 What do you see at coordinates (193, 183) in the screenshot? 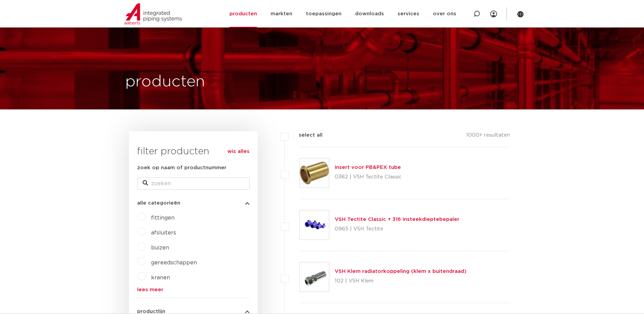
I see `input: zoeken` at bounding box center [193, 183].